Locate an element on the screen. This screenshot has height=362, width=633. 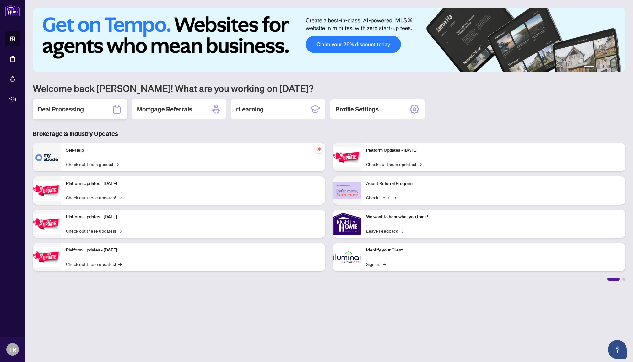
h2: Profile Settings is located at coordinates (357, 109).